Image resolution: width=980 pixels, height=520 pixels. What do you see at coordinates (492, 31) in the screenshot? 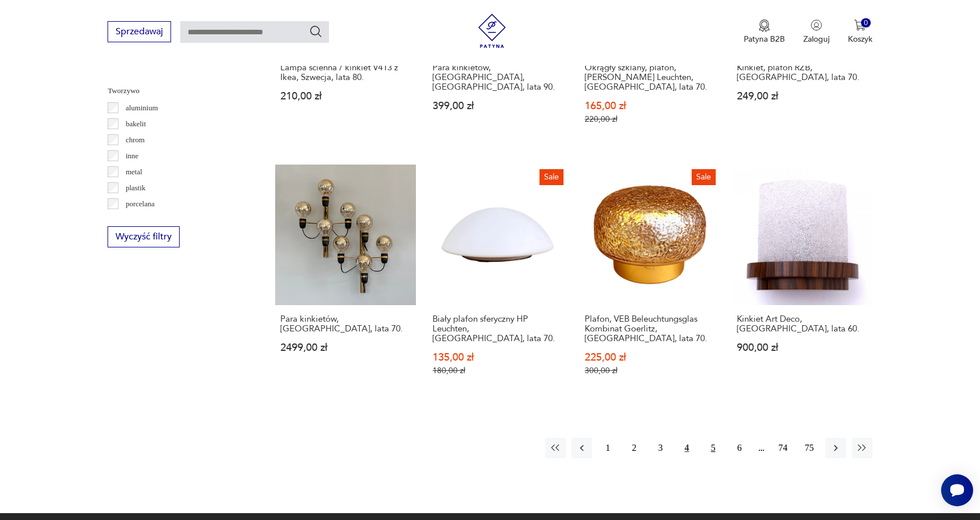
I see `img: Patyna - sklep z meblami i dekoracjami vintage` at bounding box center [492, 31].